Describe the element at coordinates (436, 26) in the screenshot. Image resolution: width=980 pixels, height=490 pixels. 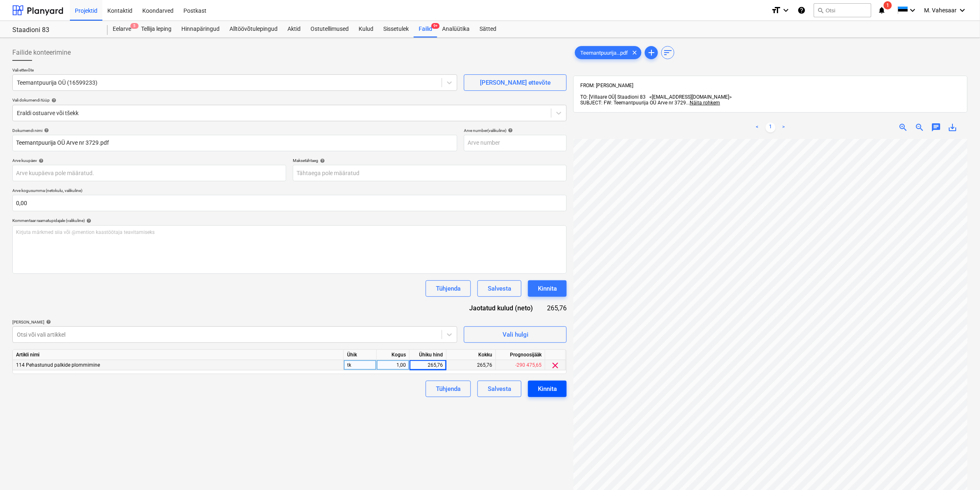
I see `span: 9+` at that location.